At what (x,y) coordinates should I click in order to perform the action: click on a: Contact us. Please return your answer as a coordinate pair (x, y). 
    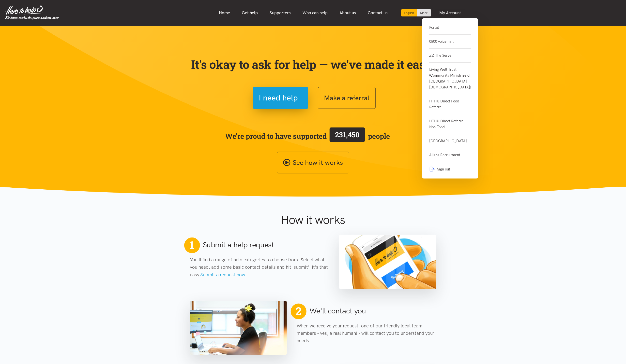
    Looking at the image, I should click on (377, 13).